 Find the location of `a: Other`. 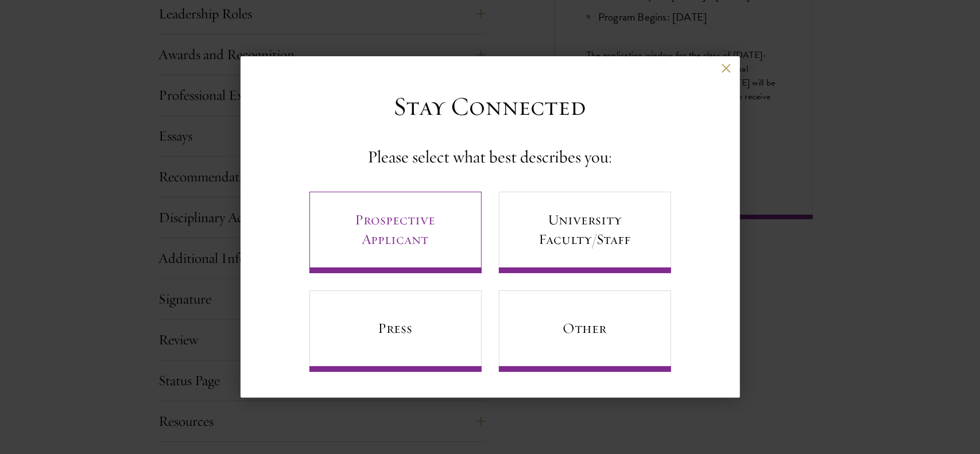

a: Other is located at coordinates (585, 331).